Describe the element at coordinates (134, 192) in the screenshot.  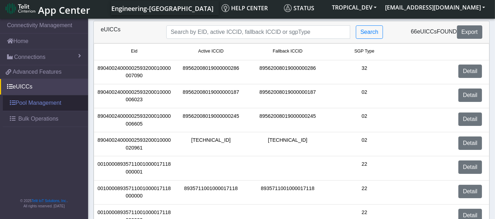
I see `div: 00100008935711001000017118000000` at that location.